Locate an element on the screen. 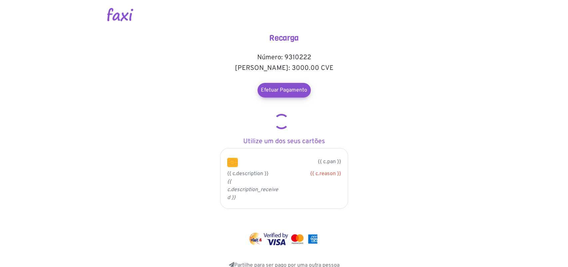 Image resolution: width=568 pixels, height=267 pixels. h5: Número: 9310222 is located at coordinates (284, 58).